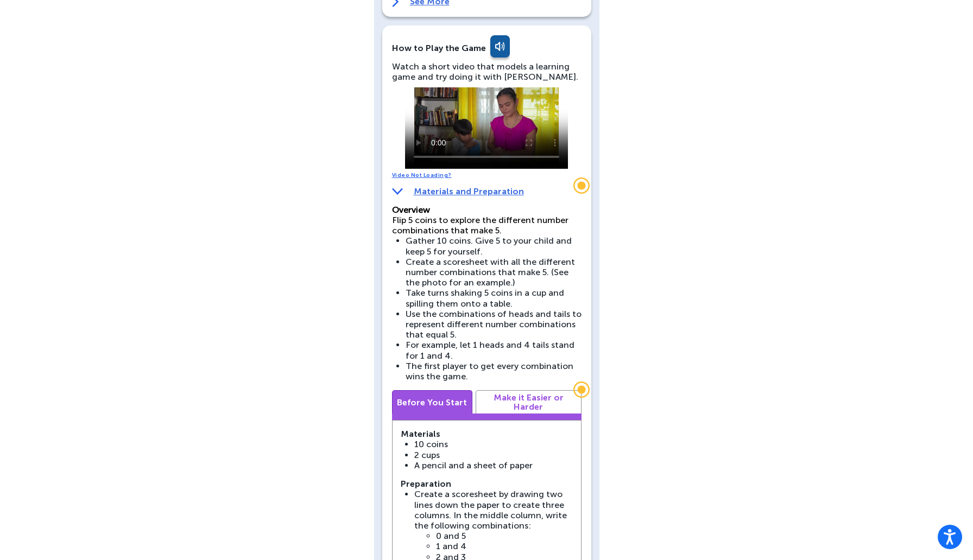 The width and height of the screenshot is (973, 560). Describe the element at coordinates (494, 371) in the screenshot. I see `li: The first player to get every combination wins the game.` at that location.